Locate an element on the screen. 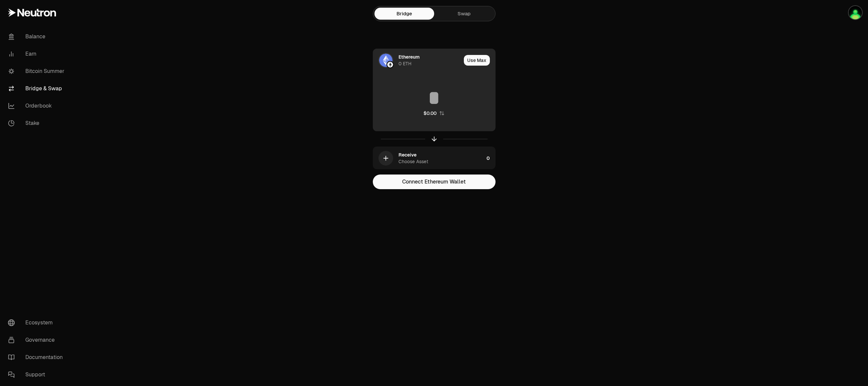  button: Use Max is located at coordinates (477, 61).